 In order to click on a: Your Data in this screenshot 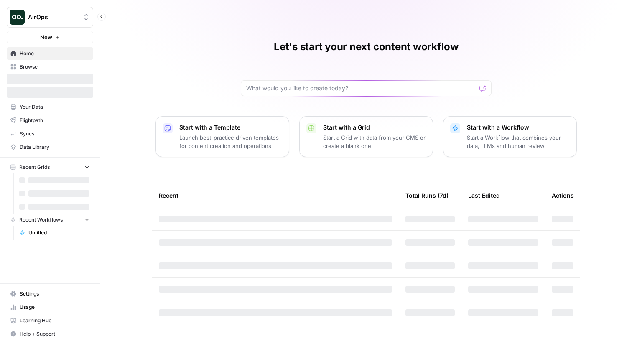, I will do `click(50, 107)`.